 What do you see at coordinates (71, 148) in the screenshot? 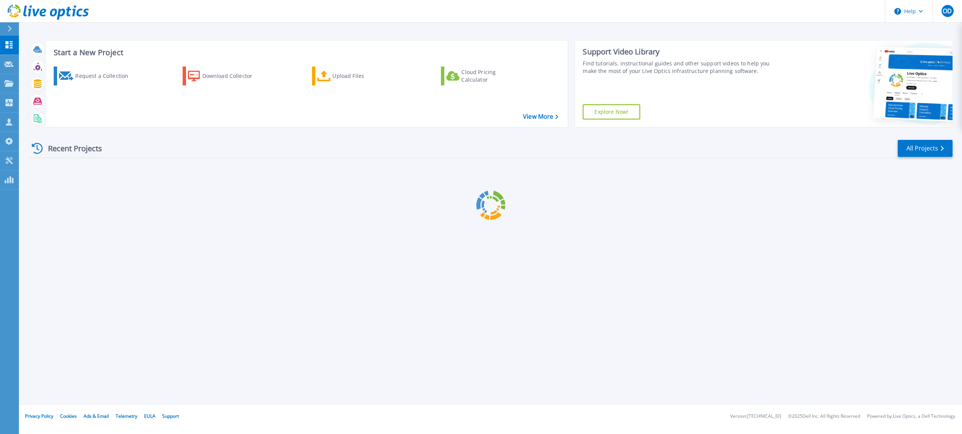
I see `div: Recent Projects` at bounding box center [71, 148].